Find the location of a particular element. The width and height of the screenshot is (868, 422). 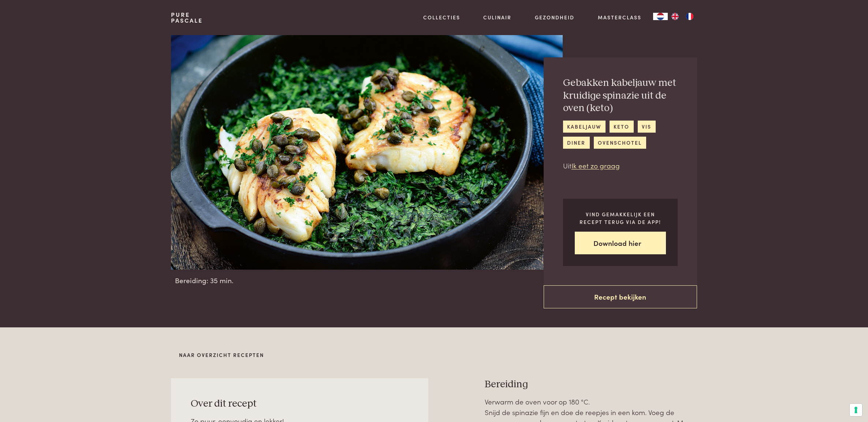

ul: Language list is located at coordinates (682, 16).